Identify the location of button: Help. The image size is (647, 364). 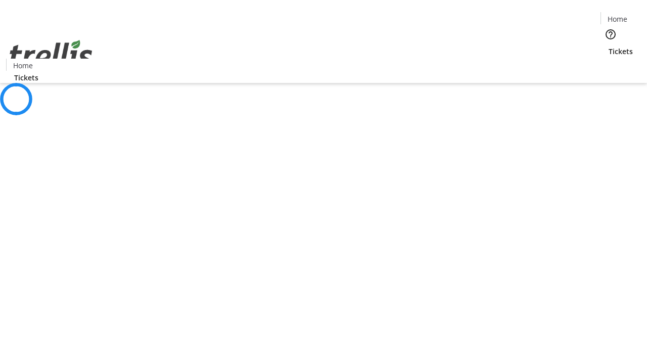
(610, 34).